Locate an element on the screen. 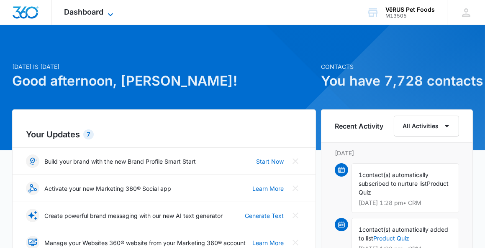 This screenshot has height=248, width=485. p: Activate your new Marketing 360® Social app is located at coordinates (107, 189).